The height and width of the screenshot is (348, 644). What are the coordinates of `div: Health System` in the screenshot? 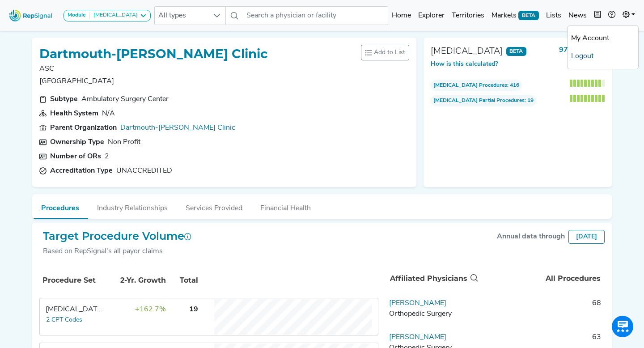 It's located at (74, 113).